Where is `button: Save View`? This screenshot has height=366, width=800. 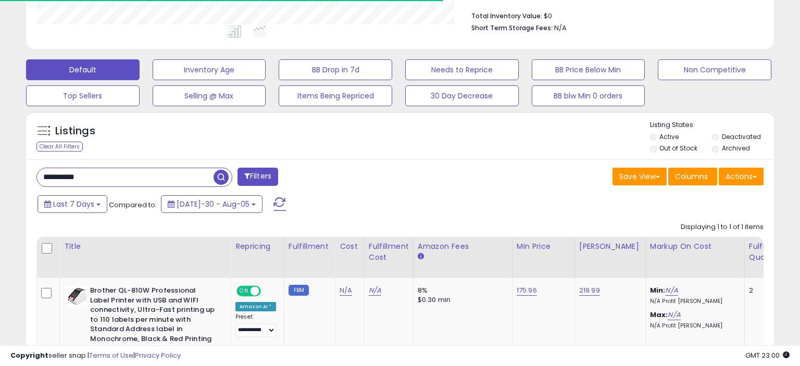 button: Save View is located at coordinates (639, 176).